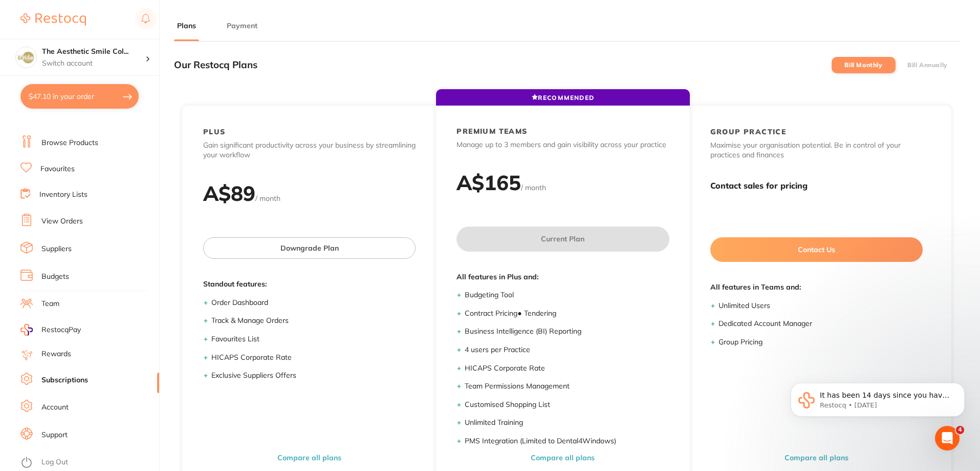 Image resolution: width=980 pixels, height=471 pixels. Describe the element at coordinates (229, 193) in the screenshot. I see `h2: A$ 89` at that location.